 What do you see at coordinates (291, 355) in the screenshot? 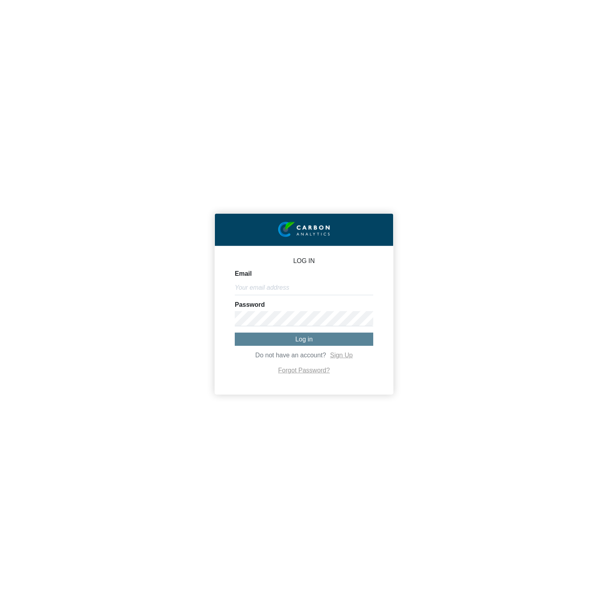
I see `span: Do not have an account?` at bounding box center [291, 355].